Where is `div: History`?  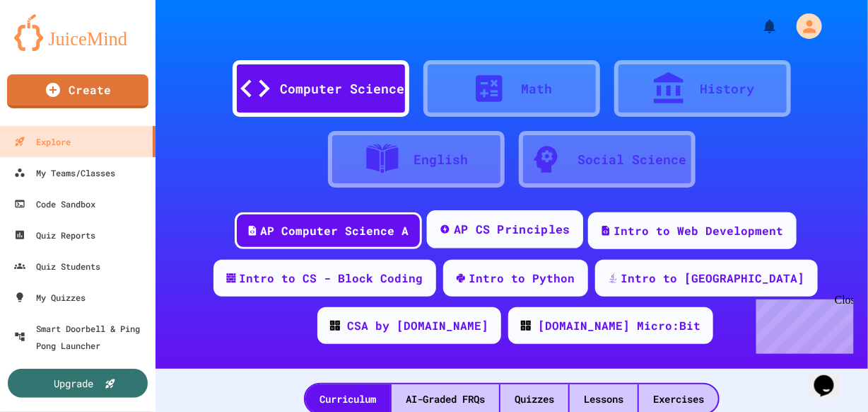 div: History is located at coordinates (727, 89).